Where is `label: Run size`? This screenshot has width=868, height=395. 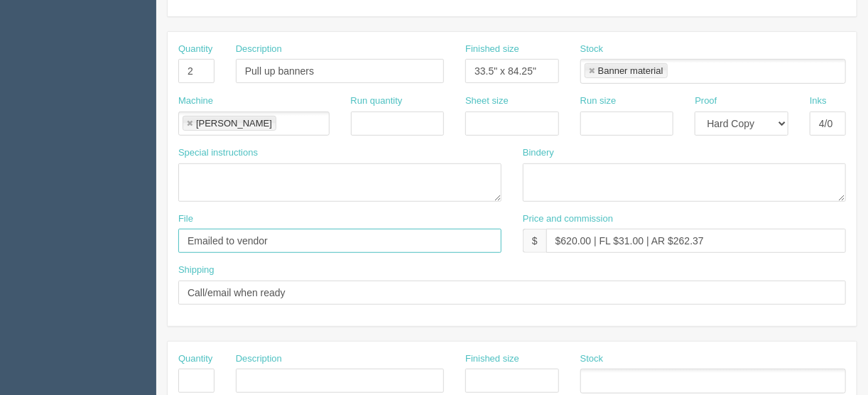
label: Run size is located at coordinates (598, 101).